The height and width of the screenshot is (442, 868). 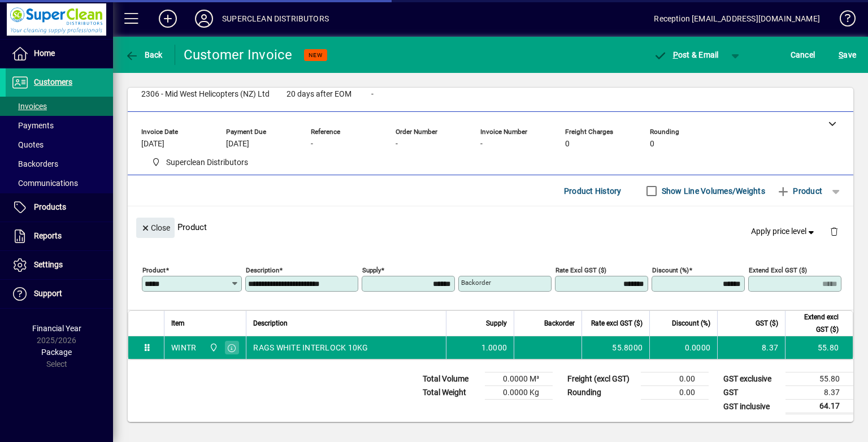 What do you see at coordinates (56, 328) in the screenshot?
I see `span: Financial Year` at bounding box center [56, 328].